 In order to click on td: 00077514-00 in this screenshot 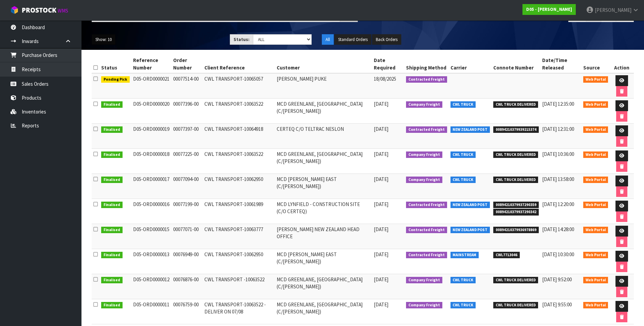, I will do `click(187, 86)`.